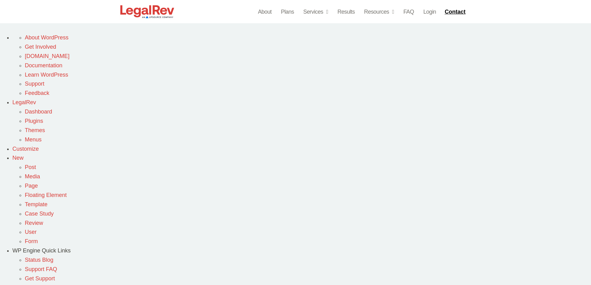  Describe the element at coordinates (265, 12) in the screenshot. I see `a: About` at that location.